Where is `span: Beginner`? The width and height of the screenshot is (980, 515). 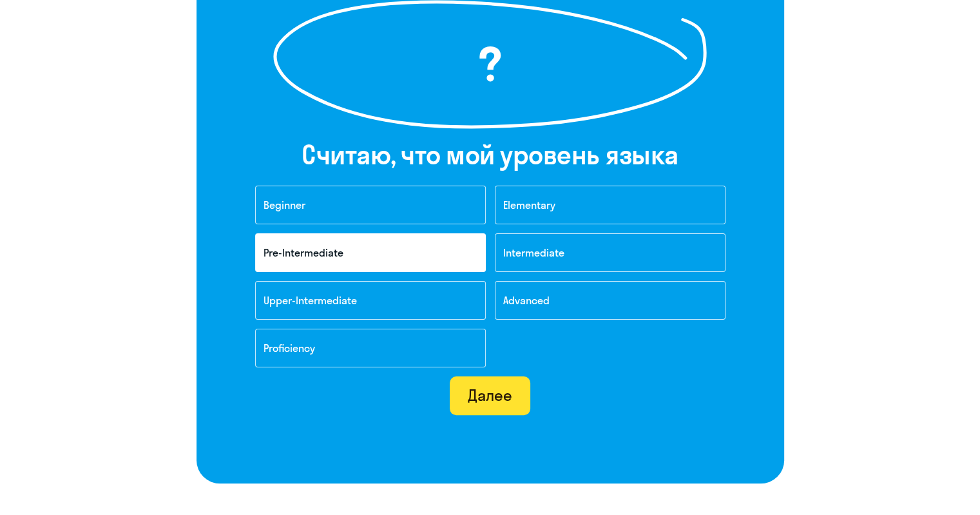
span: Beginner is located at coordinates (284, 205).